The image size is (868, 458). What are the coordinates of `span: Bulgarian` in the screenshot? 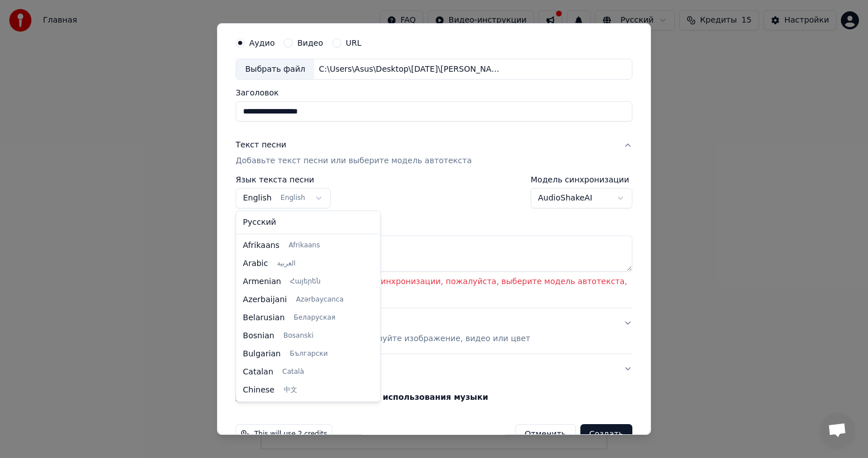 It's located at (262, 354).